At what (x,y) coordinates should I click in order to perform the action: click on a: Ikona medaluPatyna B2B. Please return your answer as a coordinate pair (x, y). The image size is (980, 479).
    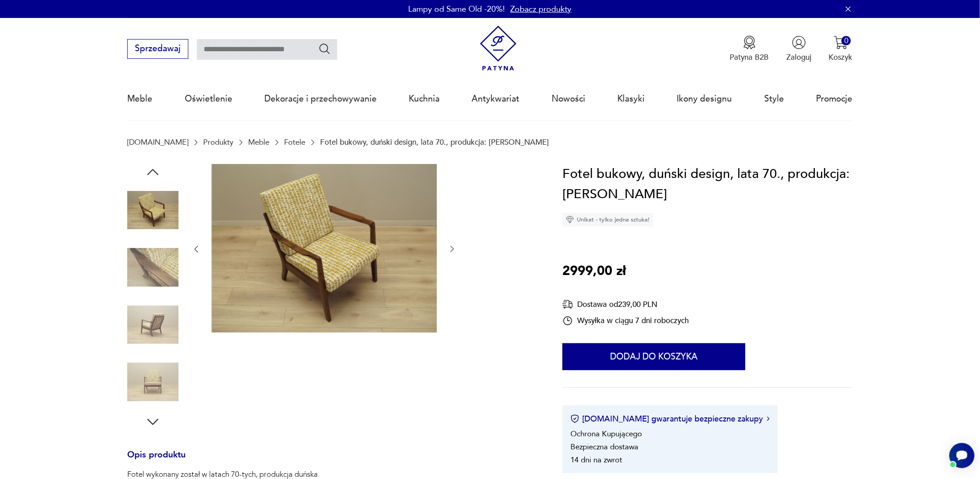
    Looking at the image, I should click on (750, 49).